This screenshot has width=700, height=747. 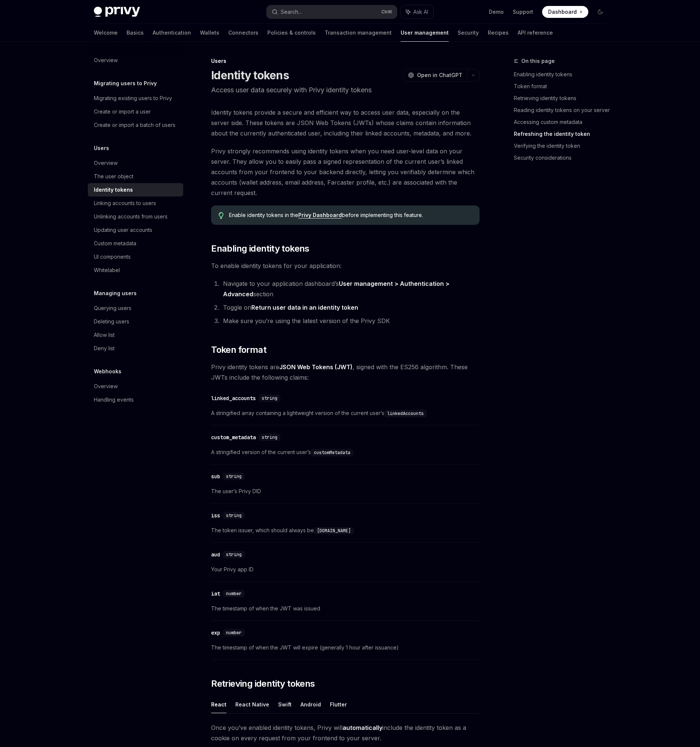 What do you see at coordinates (417, 12) in the screenshot?
I see `button: Ask AI` at bounding box center [417, 12].